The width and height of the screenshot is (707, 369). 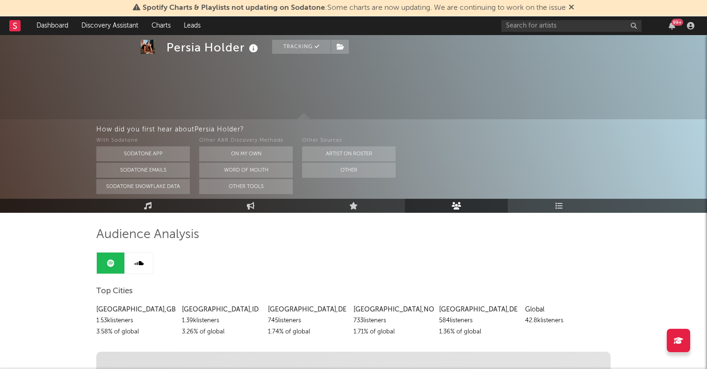 I want to click on div: 745 listeners, so click(x=307, y=321).